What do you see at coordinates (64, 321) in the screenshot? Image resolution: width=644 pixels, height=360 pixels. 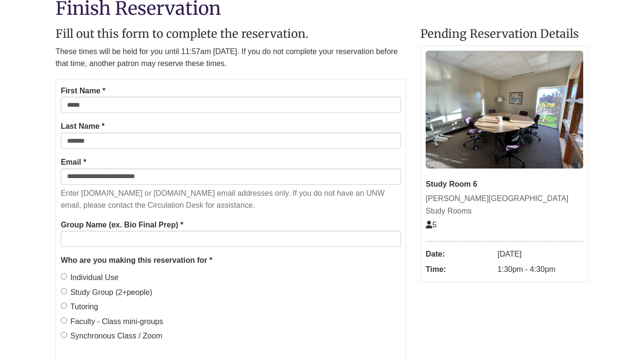 I see `input: Faculty - Class mini-groups` at bounding box center [64, 321].